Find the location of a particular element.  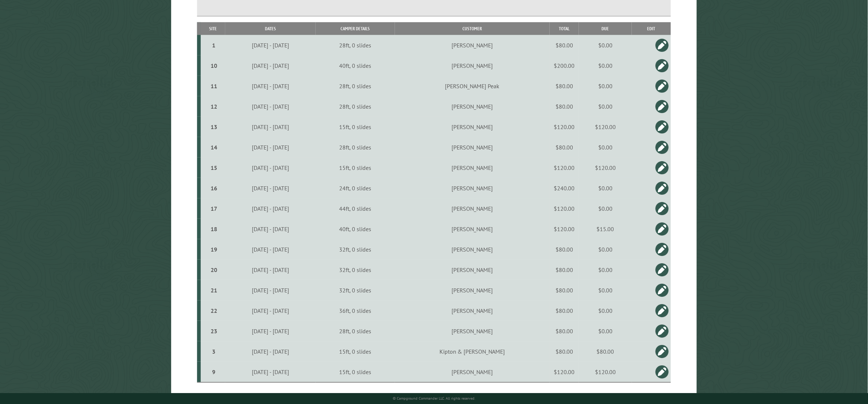

th: Edit is located at coordinates (651, 28).